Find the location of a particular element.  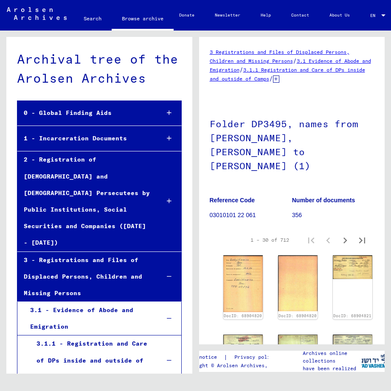

p: 03010101 22 061 is located at coordinates (250, 215).